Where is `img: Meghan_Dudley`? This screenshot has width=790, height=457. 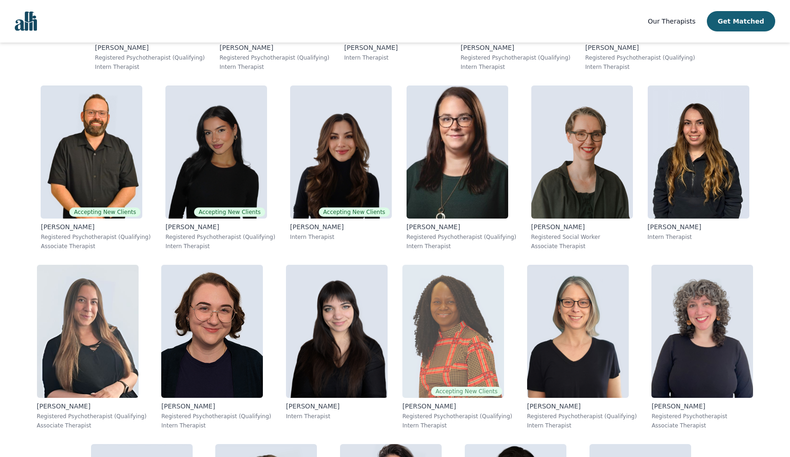
img: Meghan_Dudley is located at coordinates (578, 331).